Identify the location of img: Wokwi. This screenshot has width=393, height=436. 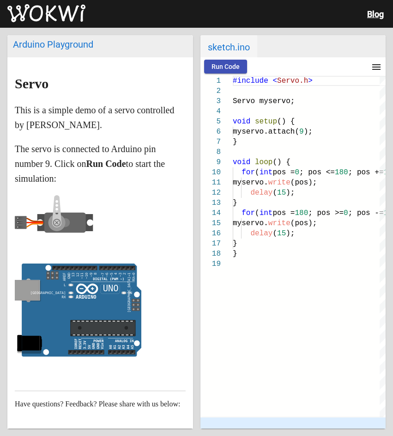
(46, 13).